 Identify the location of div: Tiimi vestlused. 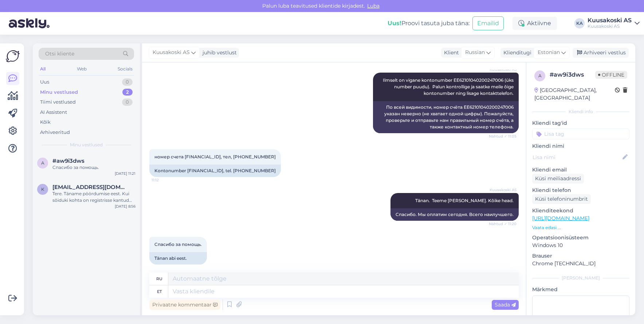
(58, 102).